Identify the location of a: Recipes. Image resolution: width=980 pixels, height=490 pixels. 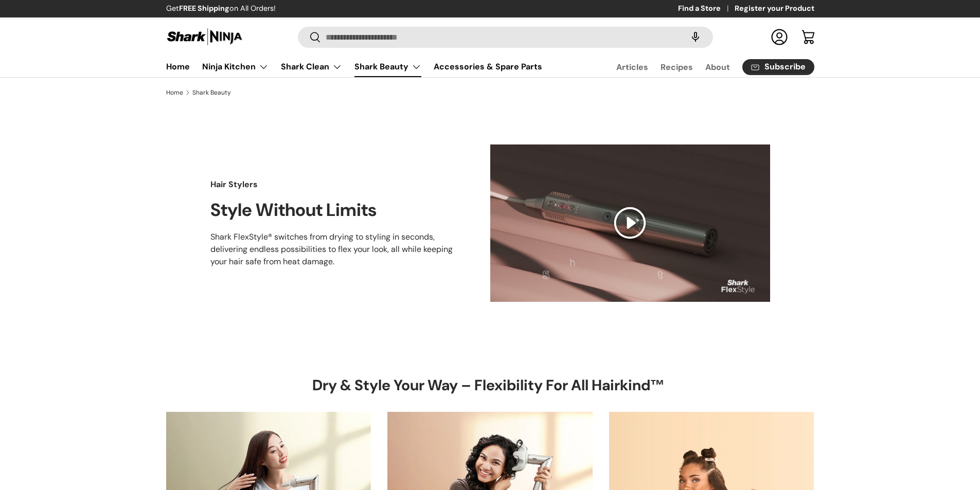
(676, 67).